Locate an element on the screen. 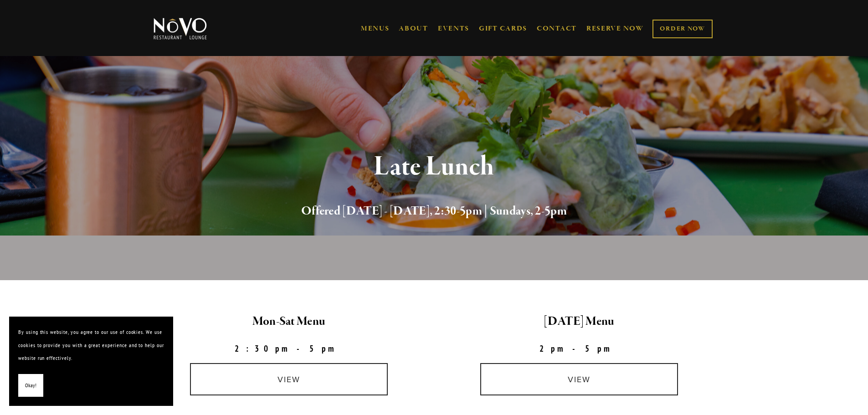 The height and width of the screenshot is (415, 868). strong: 2pm-5pm is located at coordinates (579, 348).